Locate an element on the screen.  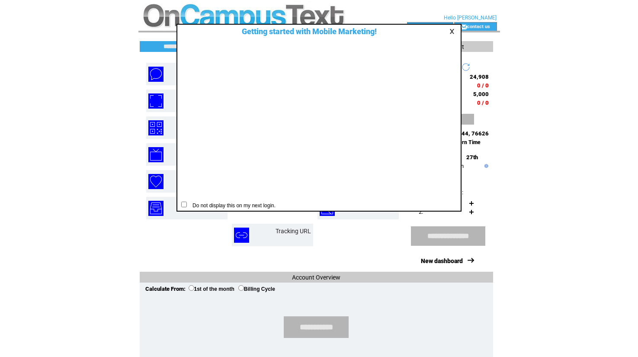
a: contact us is located at coordinates (478, 26).